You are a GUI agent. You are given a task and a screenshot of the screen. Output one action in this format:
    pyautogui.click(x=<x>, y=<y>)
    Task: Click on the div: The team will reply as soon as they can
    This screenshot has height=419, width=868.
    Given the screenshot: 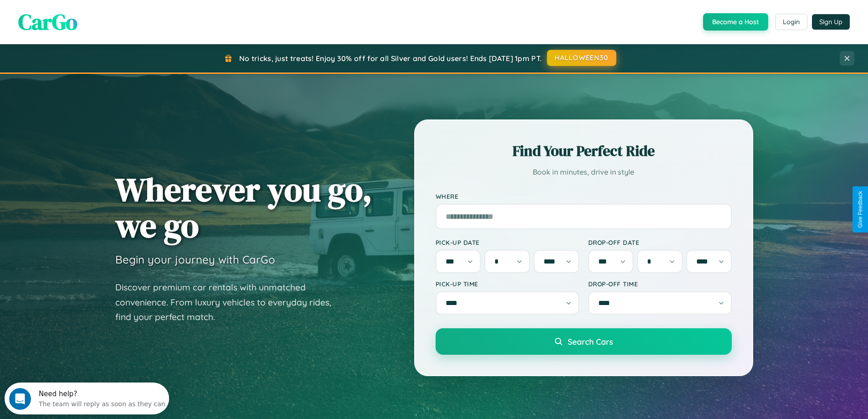 What is the action you would take?
    pyautogui.click(x=97, y=20)
    